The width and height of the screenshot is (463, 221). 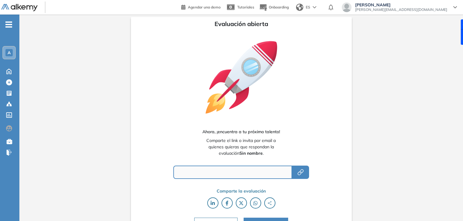 What do you see at coordinates (241, 24) in the screenshot?
I see `span: Evaluación abierta` at bounding box center [241, 24].